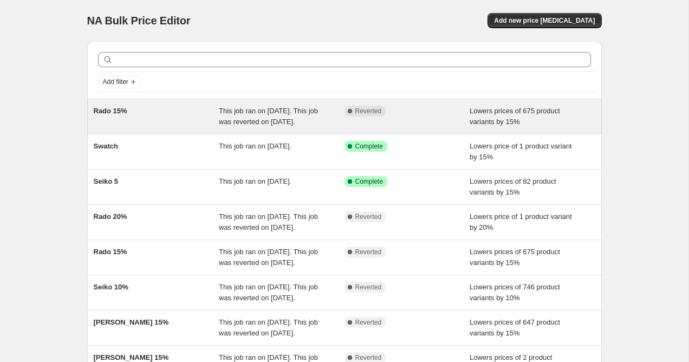  I want to click on span: Lowers prices of 82 product variants by 15%, so click(513, 186).